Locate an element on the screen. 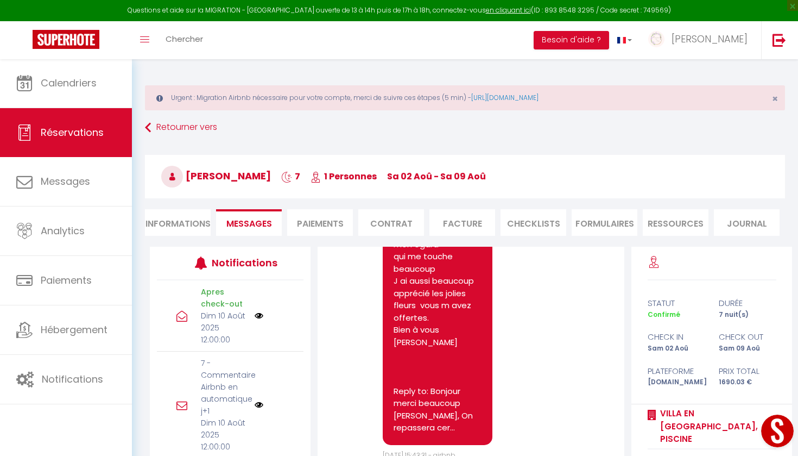  button: Close is located at coordinates (775, 99).